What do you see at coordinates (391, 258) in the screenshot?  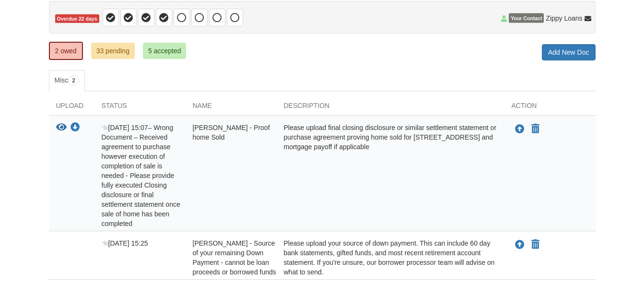 I see `div: Please upload your source of down payment. This can include 60 day bank statements, gifted funds,...` at bounding box center [391, 258].